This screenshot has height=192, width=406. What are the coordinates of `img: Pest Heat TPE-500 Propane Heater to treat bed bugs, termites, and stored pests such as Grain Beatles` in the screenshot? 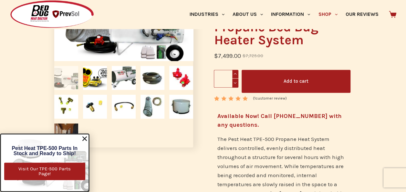 It's located at (124, 78).